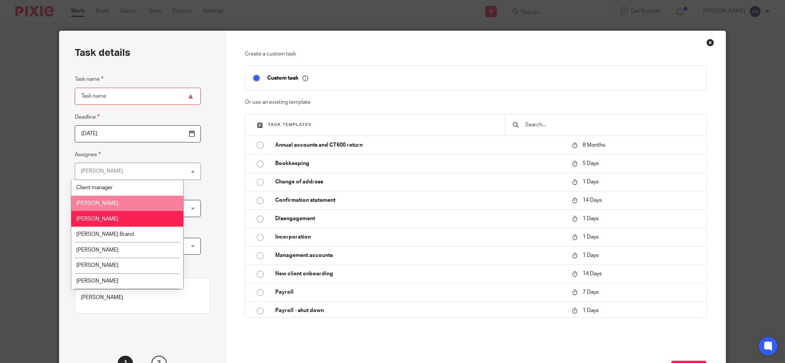 The width and height of the screenshot is (785, 363). I want to click on p: Annual accounts and CT600 return, so click(419, 145).